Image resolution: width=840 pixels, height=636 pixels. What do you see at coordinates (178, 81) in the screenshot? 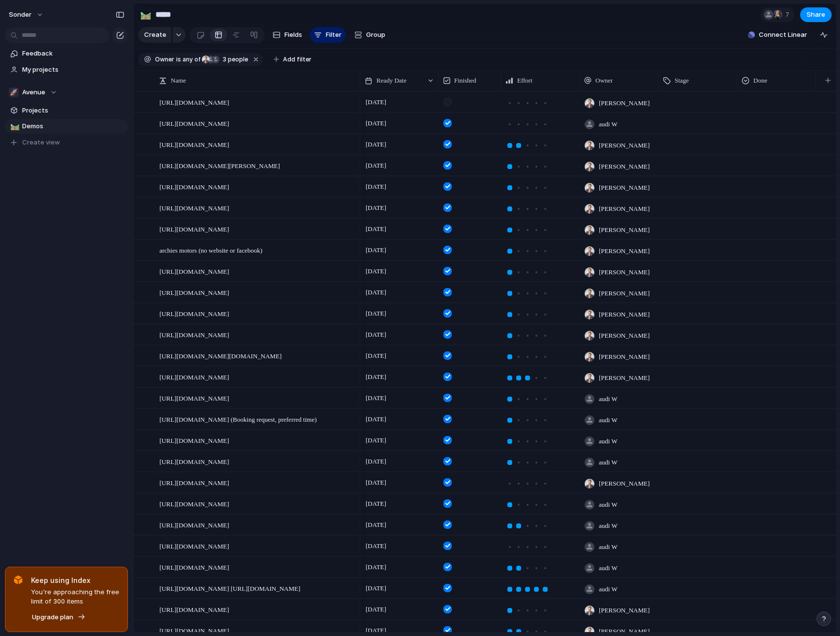
I see `span: Name` at bounding box center [178, 81].